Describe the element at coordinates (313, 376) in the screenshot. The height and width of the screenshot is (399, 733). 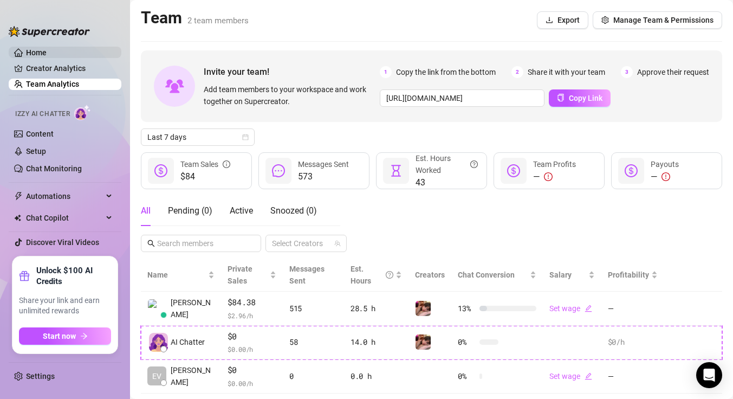
I see `div: 0` at that location.